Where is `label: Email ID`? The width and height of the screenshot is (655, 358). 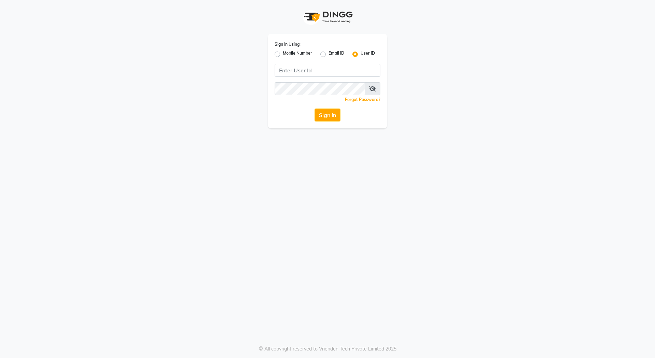
label: Email ID is located at coordinates (336, 54).